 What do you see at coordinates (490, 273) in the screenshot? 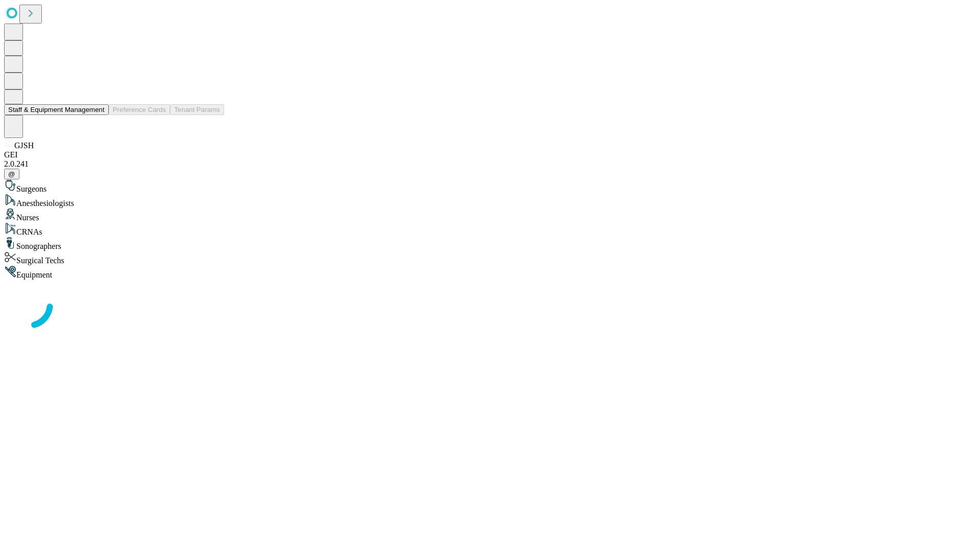
I see `div: Equipment` at bounding box center [490, 273].